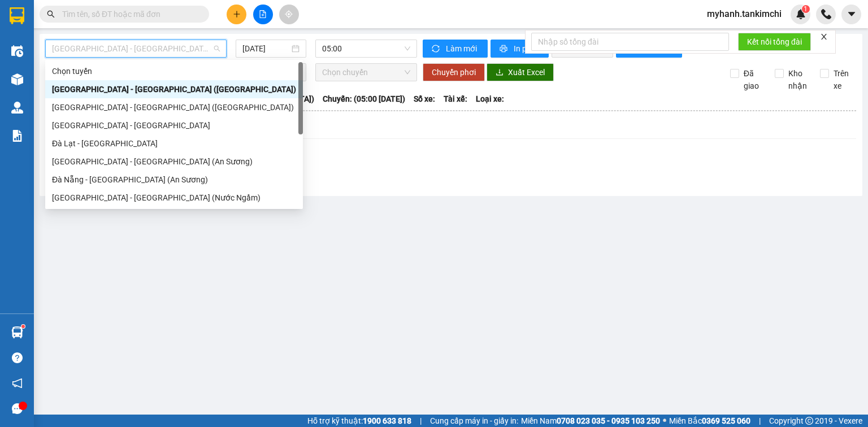 The image size is (868, 427). Describe the element at coordinates (809, 421) in the screenshot. I see `span: copyright` at that location.